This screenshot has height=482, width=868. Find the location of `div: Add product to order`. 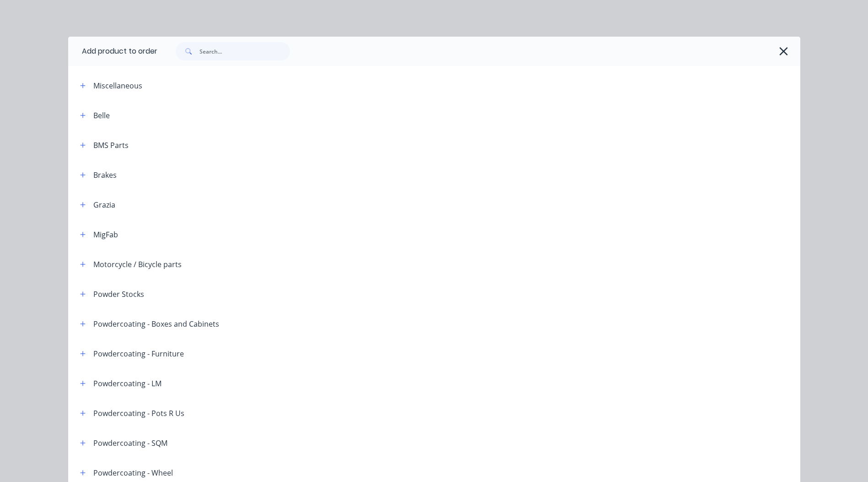

div: Add product to order is located at coordinates (113, 52).